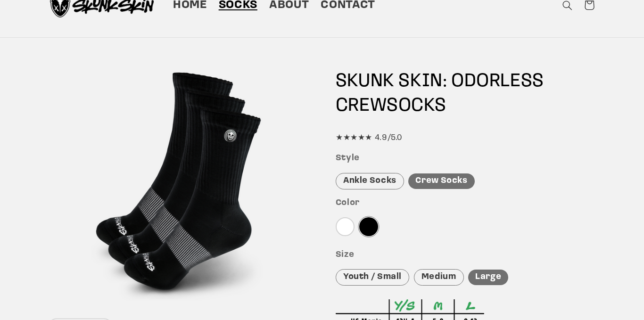 Image resolution: width=644 pixels, height=320 pixels. Describe the element at coordinates (465, 255) in the screenshot. I see `h3: Size` at that location.